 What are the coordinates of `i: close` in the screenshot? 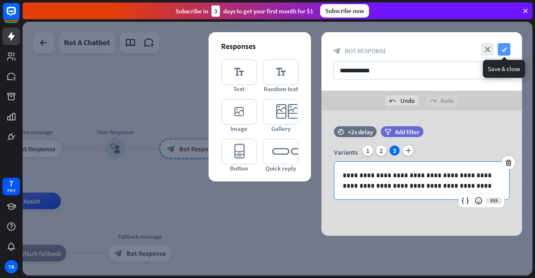 It's located at (487, 49).